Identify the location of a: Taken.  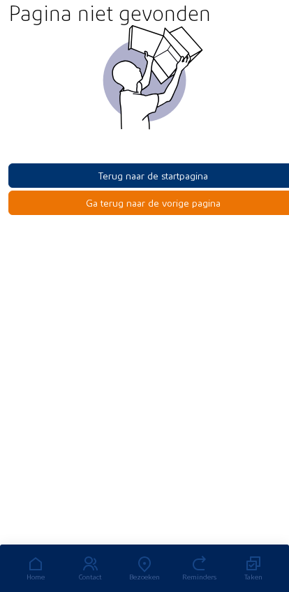
(253, 568).